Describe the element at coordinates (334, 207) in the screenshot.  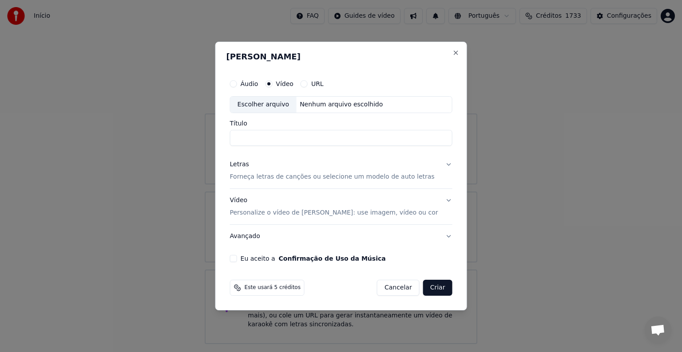
I see `div: Vídeo` at that location.